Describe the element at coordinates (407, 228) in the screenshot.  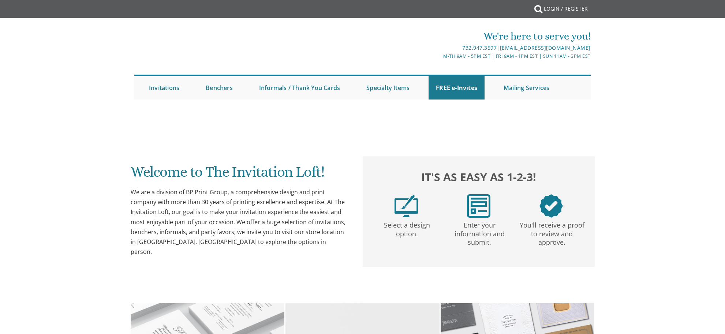
I see `p: Select a design option.` at that location.